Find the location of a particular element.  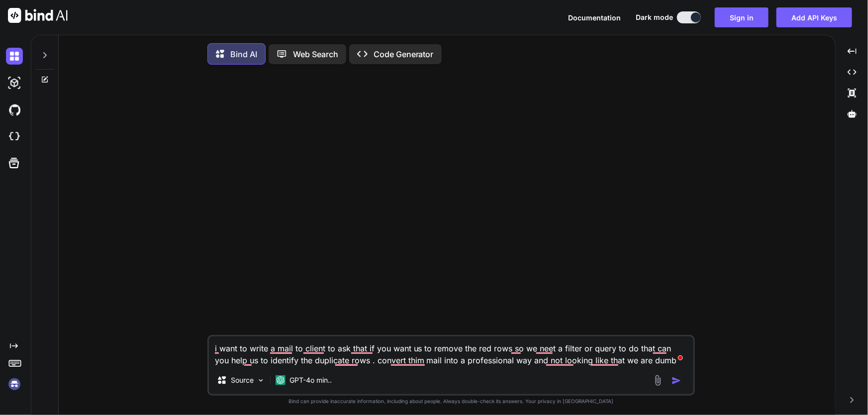

img: darkChat is located at coordinates (14, 56).